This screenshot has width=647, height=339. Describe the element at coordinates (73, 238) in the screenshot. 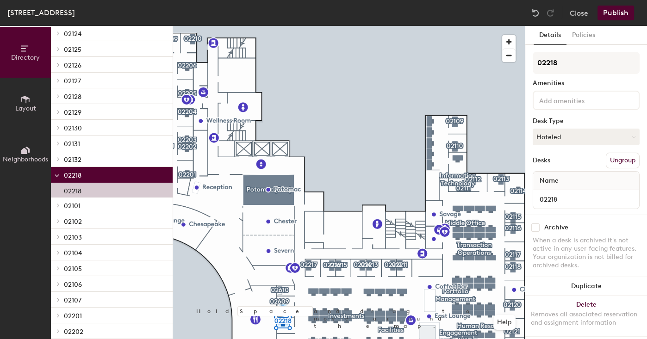

I see `span: 02103` at that location.